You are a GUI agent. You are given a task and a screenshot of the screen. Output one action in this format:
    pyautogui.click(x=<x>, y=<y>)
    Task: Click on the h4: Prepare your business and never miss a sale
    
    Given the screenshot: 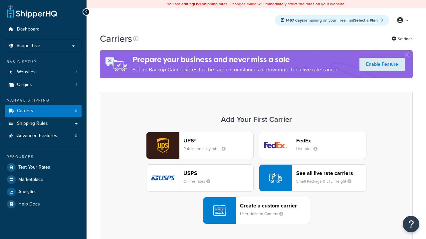 What is the action you would take?
    pyautogui.click(x=235, y=60)
    